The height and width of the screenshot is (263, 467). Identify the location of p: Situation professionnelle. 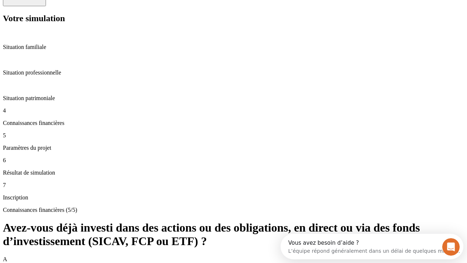
(233, 73).